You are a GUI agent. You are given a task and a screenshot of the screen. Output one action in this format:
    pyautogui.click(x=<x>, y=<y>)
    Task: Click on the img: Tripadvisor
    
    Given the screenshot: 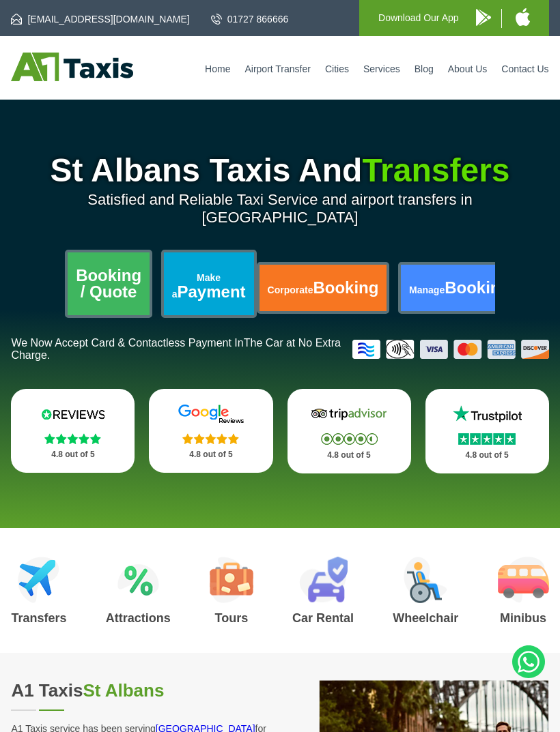 What is the action you would take?
    pyautogui.click(x=349, y=415)
    